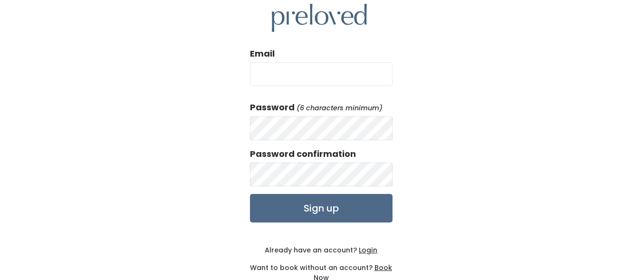 The height and width of the screenshot is (280, 642). Describe the element at coordinates (339, 108) in the screenshot. I see `em: (6 characters minimum)` at that location.